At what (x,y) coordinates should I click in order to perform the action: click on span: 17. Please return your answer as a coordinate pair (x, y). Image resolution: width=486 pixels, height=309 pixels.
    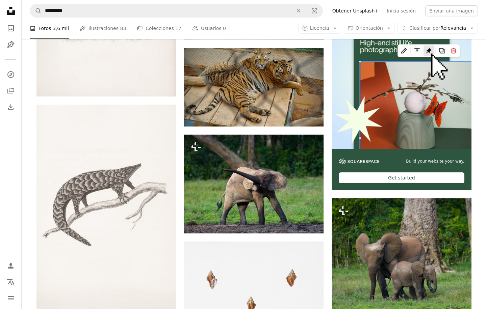
    Looking at the image, I should click on (178, 28).